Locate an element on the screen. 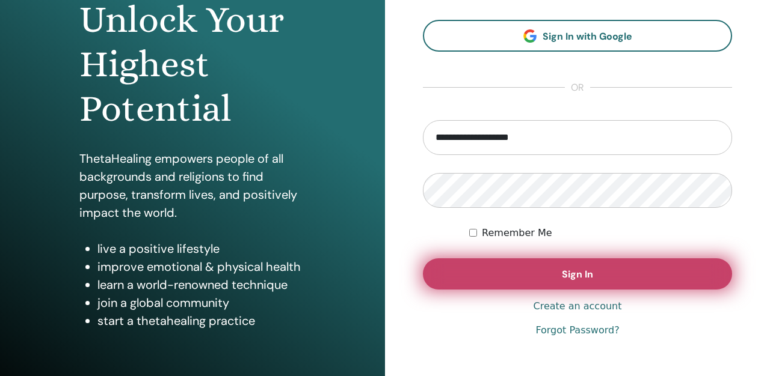 Image resolution: width=770 pixels, height=376 pixels. span: Sign In is located at coordinates (577, 274).